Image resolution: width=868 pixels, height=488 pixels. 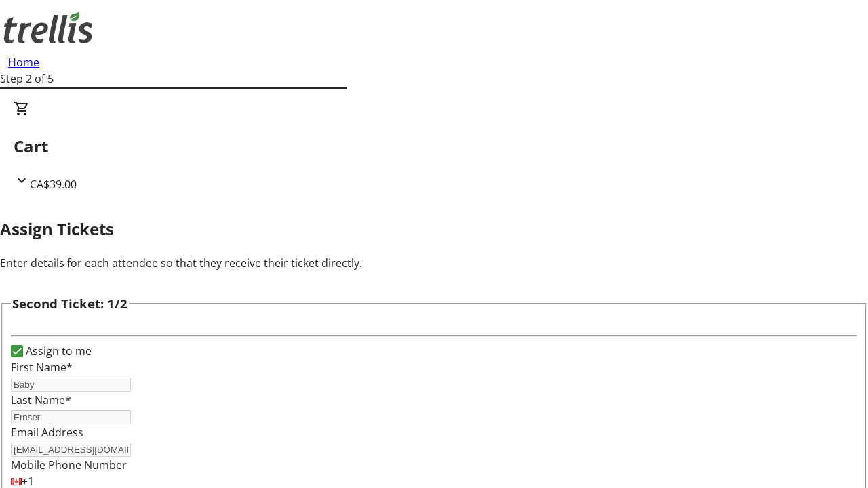 What do you see at coordinates (41, 367) in the screenshot?
I see `label: First Name*` at bounding box center [41, 367].